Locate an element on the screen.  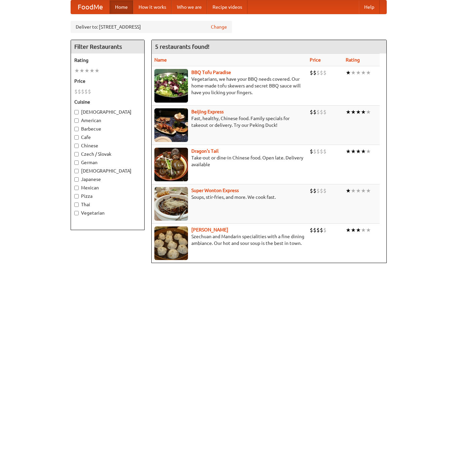
label: Cafe is located at coordinates (108, 137).